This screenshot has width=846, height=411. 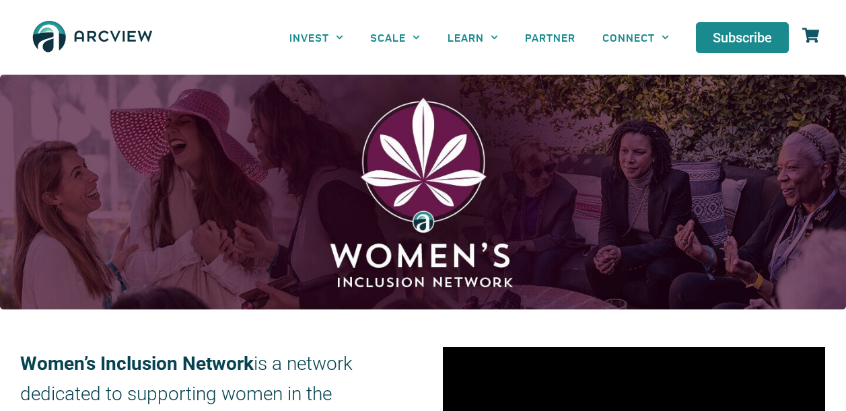 I want to click on a: SCALE, so click(x=395, y=37).